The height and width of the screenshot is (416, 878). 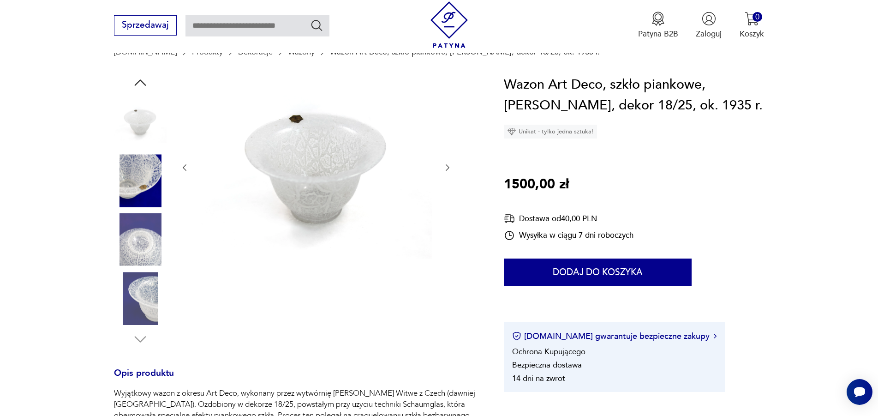 I want to click on button: Dodaj do koszyka, so click(x=597, y=272).